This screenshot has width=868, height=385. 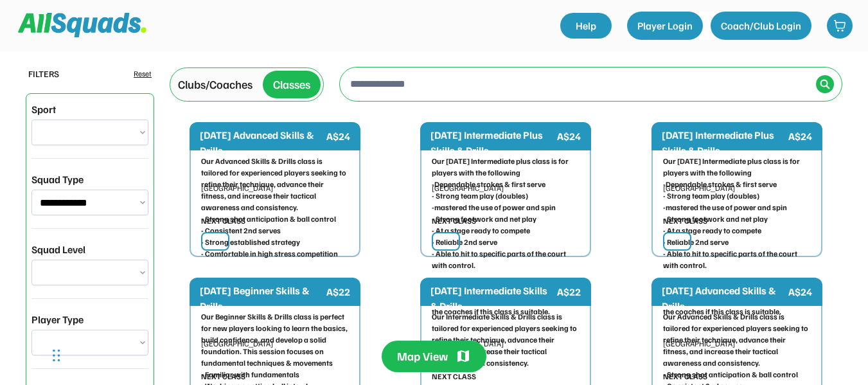 What do you see at coordinates (215, 84) in the screenshot?
I see `div: Clubs/Coaches` at bounding box center [215, 84].